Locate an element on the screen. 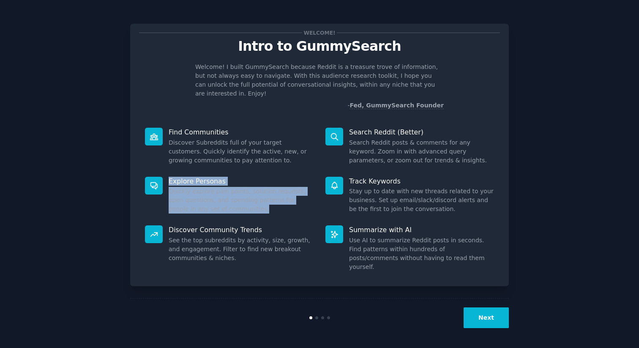  p: Discover Community Trends is located at coordinates (241, 229).